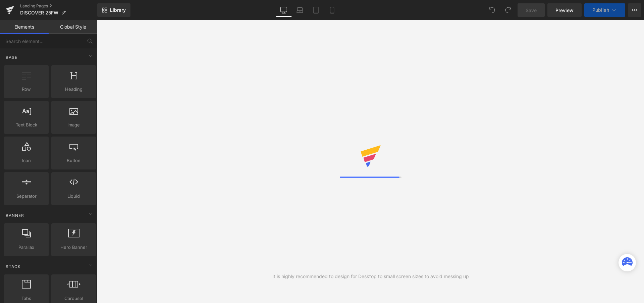 Image resolution: width=644 pixels, height=303 pixels. I want to click on span: Save, so click(531, 10).